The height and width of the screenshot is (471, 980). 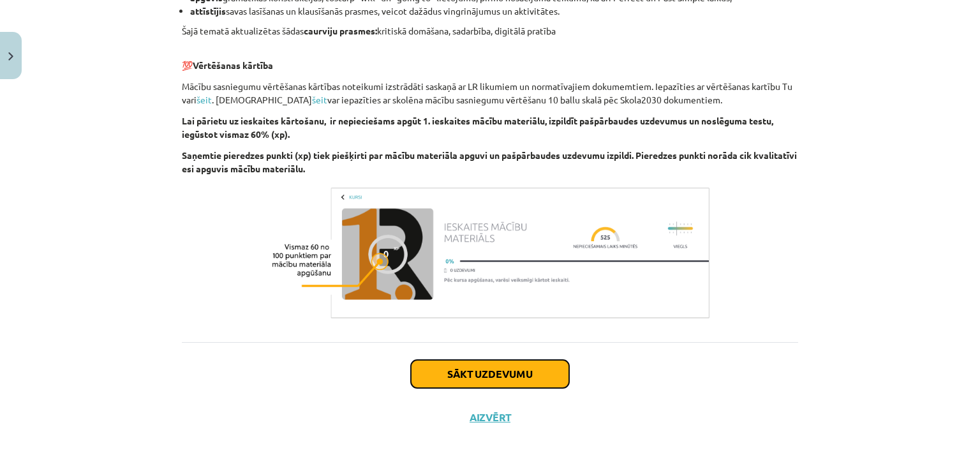 What do you see at coordinates (208, 11) in the screenshot?
I see `strong: attīstījis` at bounding box center [208, 11].